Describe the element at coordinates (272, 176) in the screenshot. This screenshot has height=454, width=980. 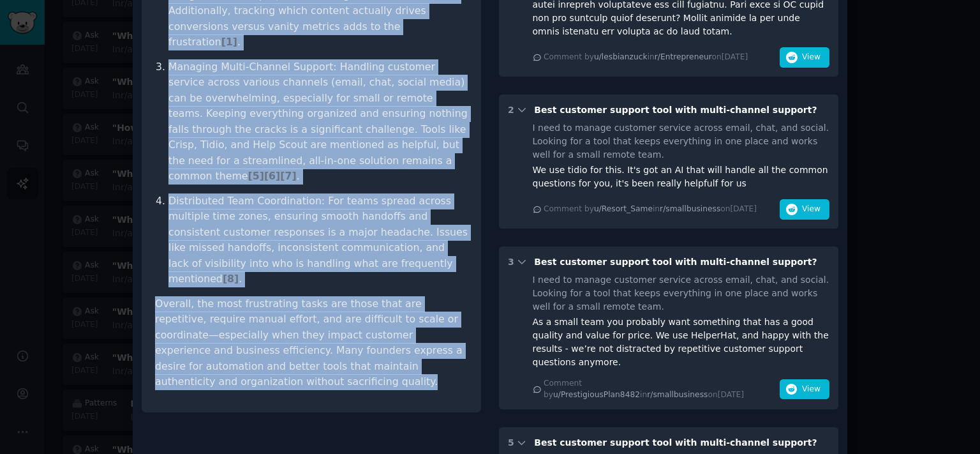
I see `span: [ 6 ]` at that location.